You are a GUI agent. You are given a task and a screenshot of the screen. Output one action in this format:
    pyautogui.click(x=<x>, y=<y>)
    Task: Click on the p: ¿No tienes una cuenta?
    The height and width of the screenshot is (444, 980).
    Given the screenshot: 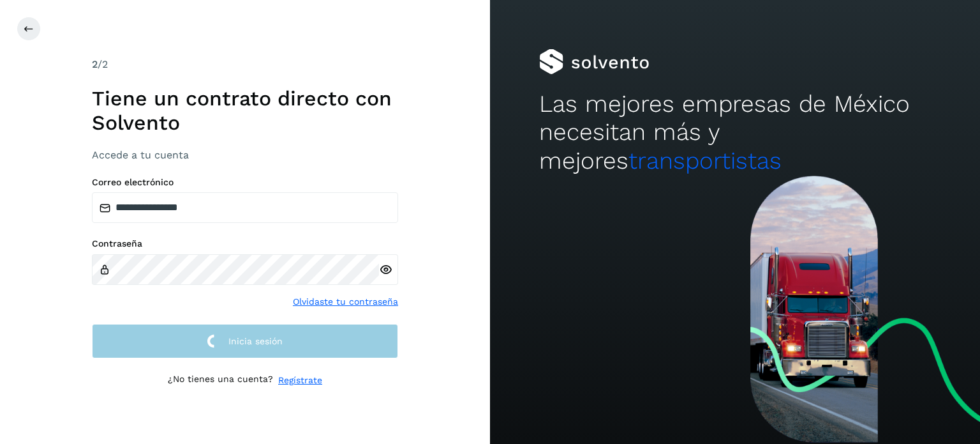 What is the action you would take?
    pyautogui.click(x=220, y=380)
    